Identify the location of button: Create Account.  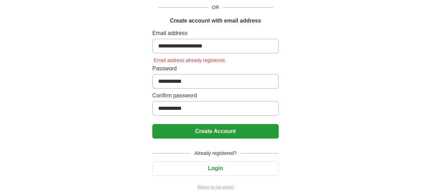
(216, 131).